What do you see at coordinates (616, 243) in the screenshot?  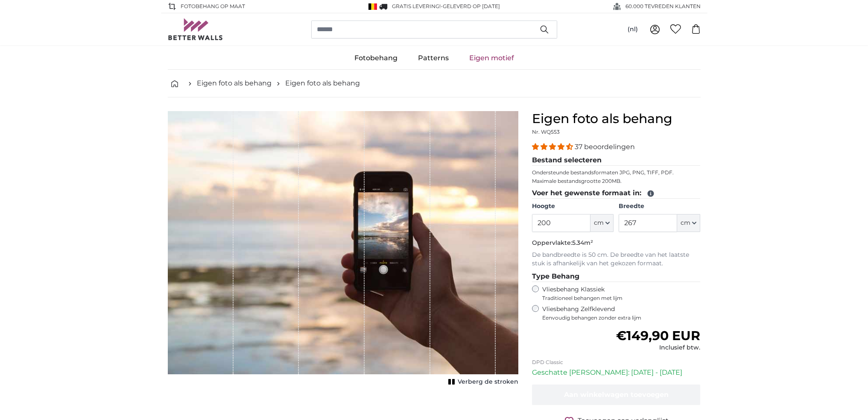 I see `p: Oppervlakte:` at bounding box center [616, 243].